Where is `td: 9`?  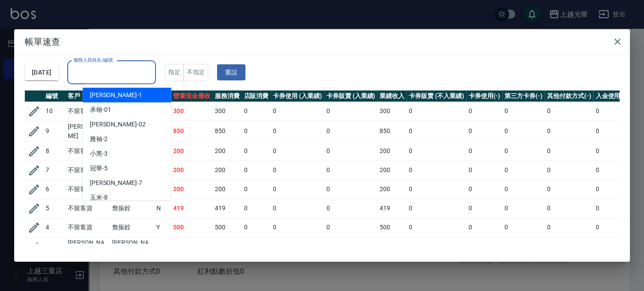 td: 9 is located at coordinates (54, 131).